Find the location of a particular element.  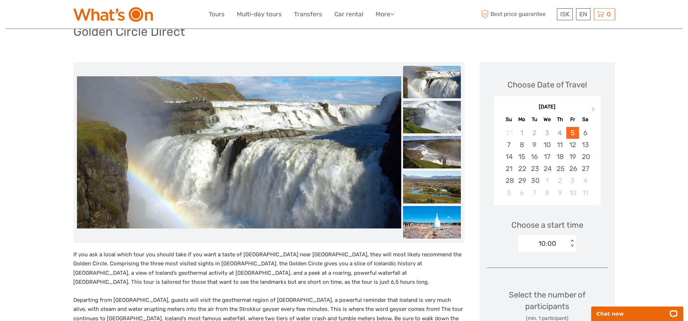

div: Fr is located at coordinates (572, 119).